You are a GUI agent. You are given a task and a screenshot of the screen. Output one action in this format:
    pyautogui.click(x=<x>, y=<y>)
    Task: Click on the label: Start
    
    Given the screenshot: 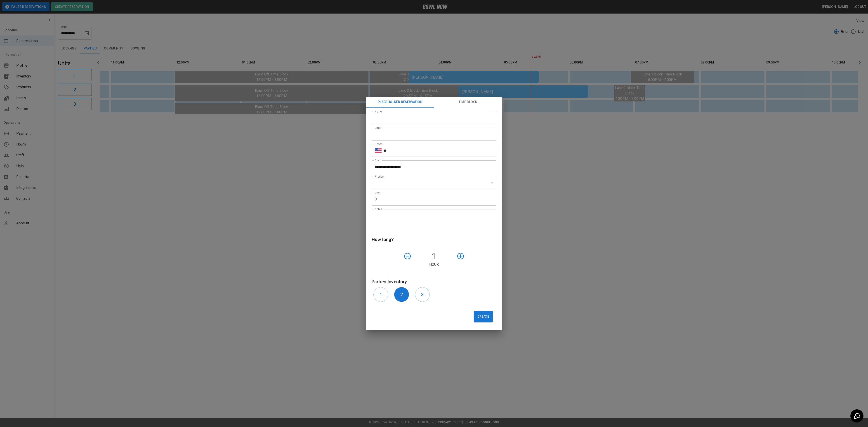 What is the action you would take?
    pyautogui.click(x=378, y=160)
    